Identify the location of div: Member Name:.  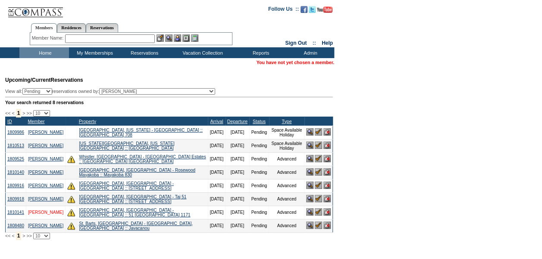
(48, 38).